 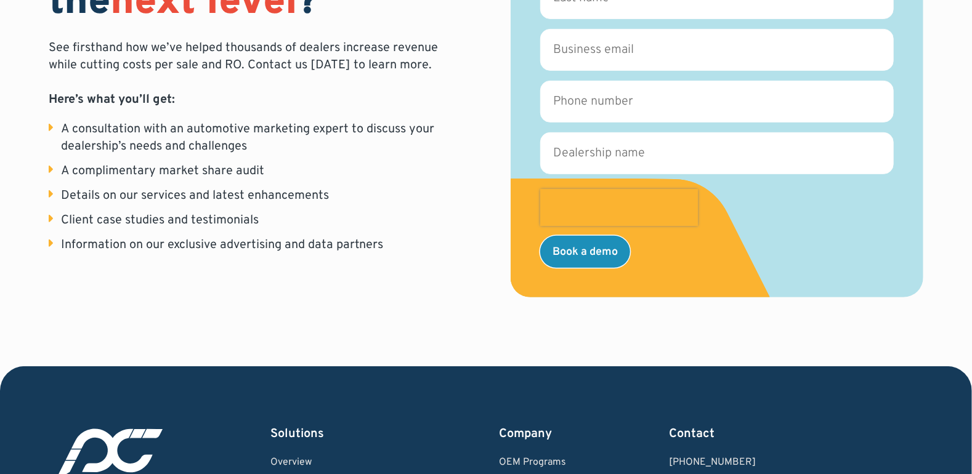 What do you see at coordinates (261, 138) in the screenshot?
I see `div: A consultation with an automotive marketing expert to discuss your dealership’s needs and challenges` at bounding box center [261, 138].